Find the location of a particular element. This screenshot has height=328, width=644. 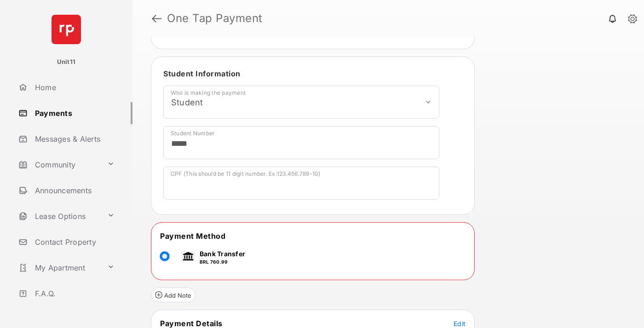

button: Add Note is located at coordinates (173, 295).